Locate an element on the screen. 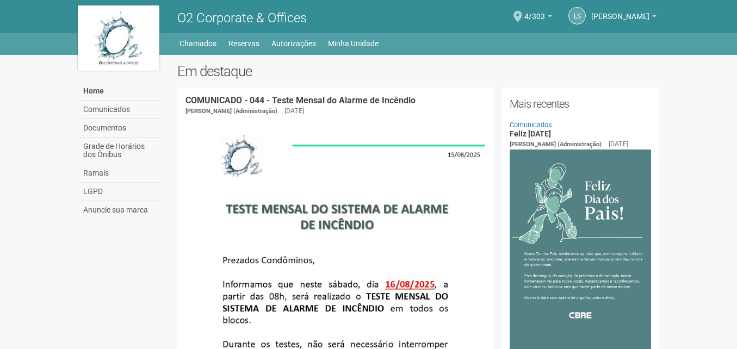  h2: Em destaque is located at coordinates (418, 71).